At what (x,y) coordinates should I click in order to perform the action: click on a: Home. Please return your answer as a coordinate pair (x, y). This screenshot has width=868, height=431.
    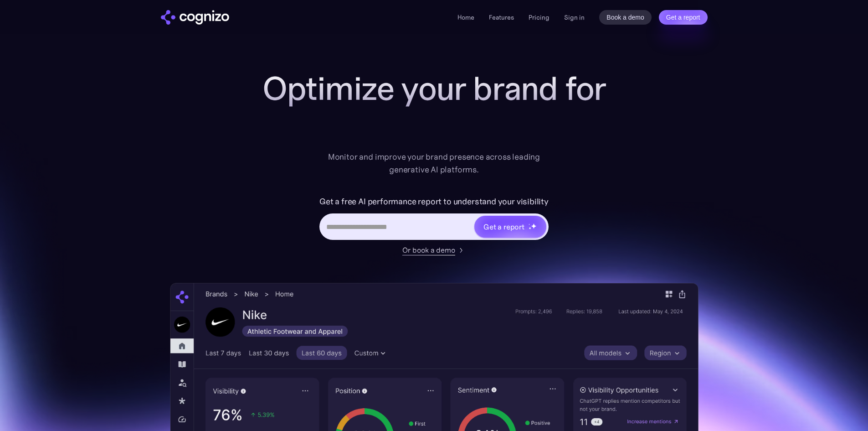
    Looking at the image, I should click on (465, 18).